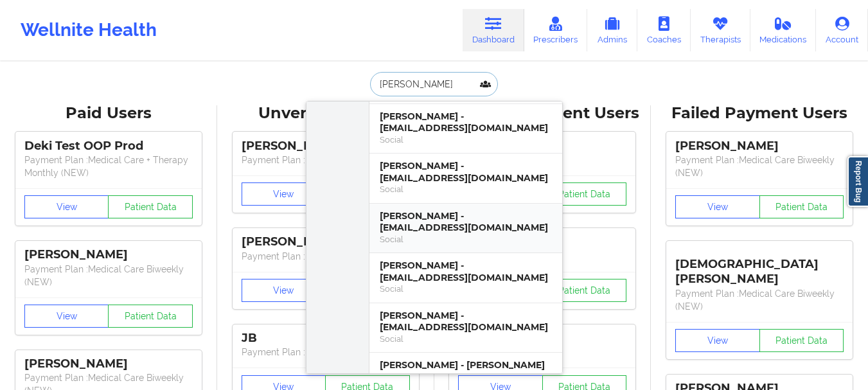  I want to click on div: Unverified Users, so click(326, 113).